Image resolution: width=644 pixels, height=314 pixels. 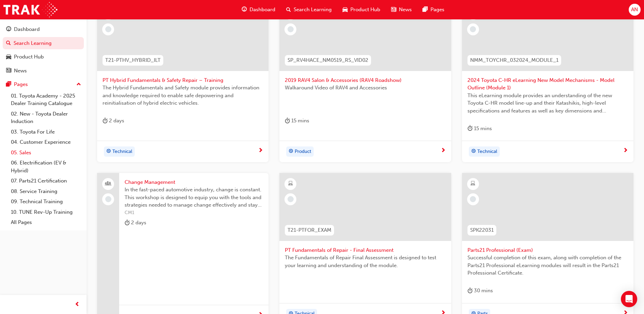 What do you see at coordinates (43, 50) in the screenshot?
I see `button: DashboardSearch LearningProduct HubNews` at bounding box center [43, 50].